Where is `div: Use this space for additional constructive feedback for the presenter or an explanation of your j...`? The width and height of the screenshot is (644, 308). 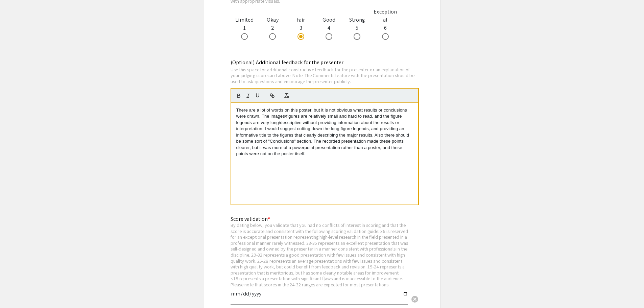 div: Use this space for additional constructive feedback for the presenter or an explanation of your j... is located at coordinates (325, 75).